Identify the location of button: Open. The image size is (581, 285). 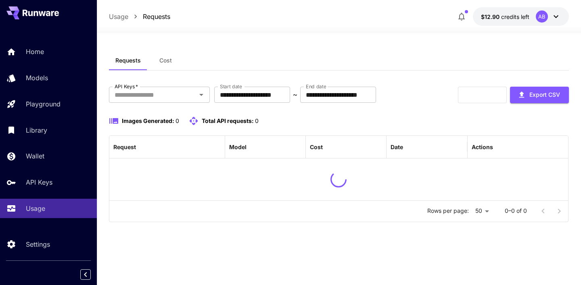
(201, 95).